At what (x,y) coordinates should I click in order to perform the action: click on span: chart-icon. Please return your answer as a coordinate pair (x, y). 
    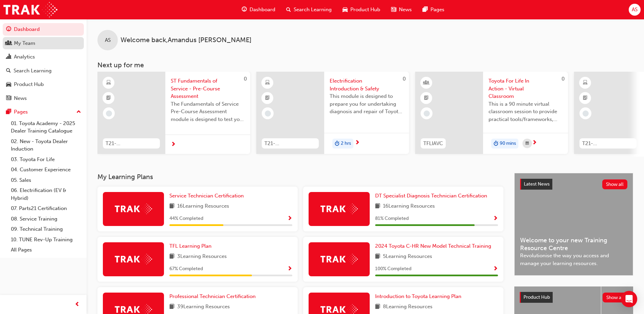
    Looking at the image, I should click on (9, 57).